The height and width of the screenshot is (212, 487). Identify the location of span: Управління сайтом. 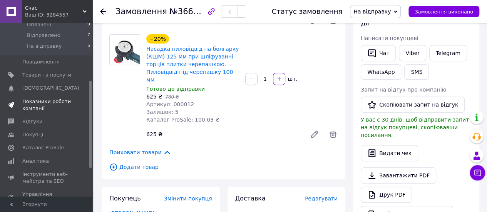
(47, 198).